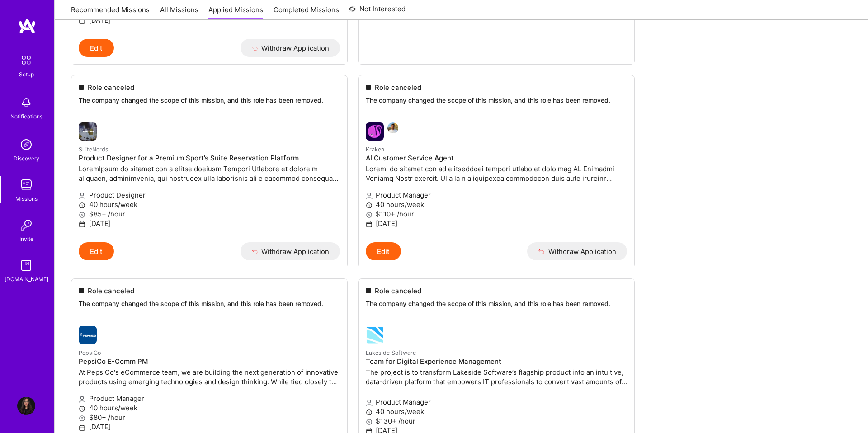  What do you see at coordinates (26, 265) in the screenshot?
I see `img: guide book` at bounding box center [26, 265].